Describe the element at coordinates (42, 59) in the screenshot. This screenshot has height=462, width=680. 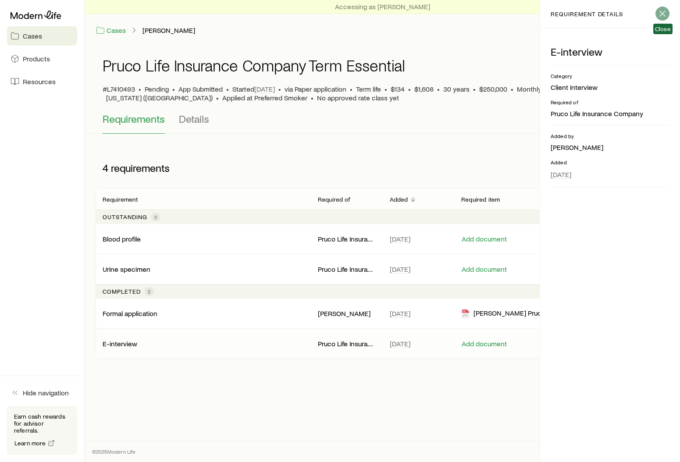
I see `a: Products` at that location.